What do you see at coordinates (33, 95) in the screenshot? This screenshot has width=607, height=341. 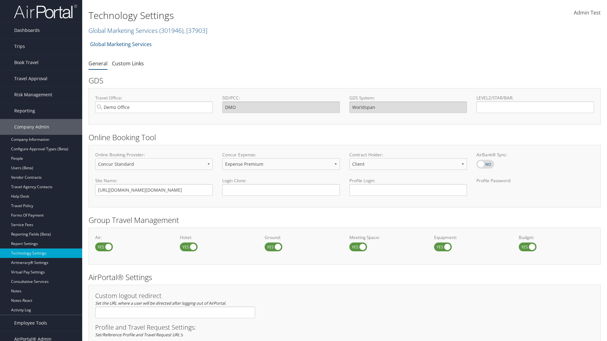 I see `span: Risk Management` at bounding box center [33, 95].